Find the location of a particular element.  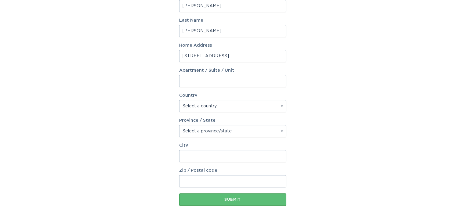

label: Province / State is located at coordinates (197, 121).